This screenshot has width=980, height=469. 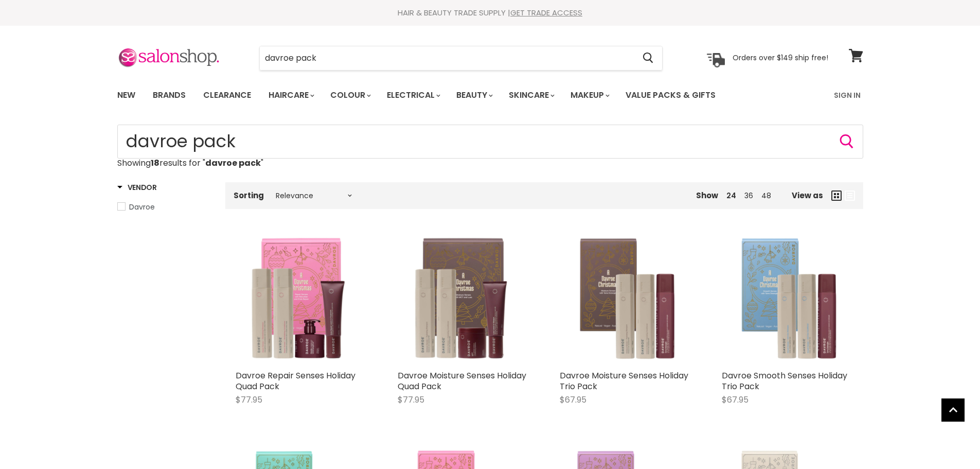 I want to click on a: 48, so click(x=766, y=196).